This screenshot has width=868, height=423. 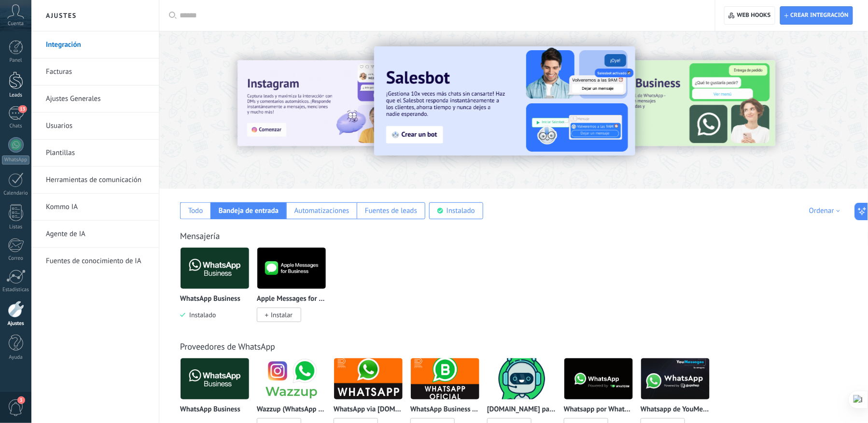 What do you see at coordinates (95, 207) in the screenshot?
I see `li: Kommo IA` at bounding box center [95, 207].